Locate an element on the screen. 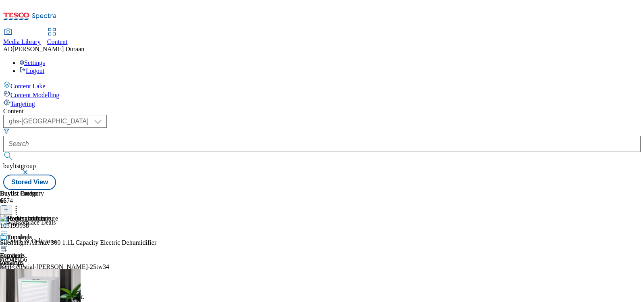  a: Content is located at coordinates (57, 37).